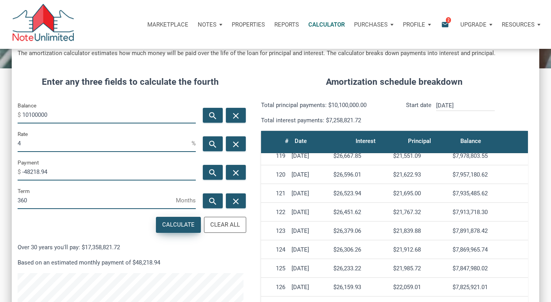  What do you see at coordinates (371, 25) in the screenshot?
I see `p: Purchases` at bounding box center [371, 25].